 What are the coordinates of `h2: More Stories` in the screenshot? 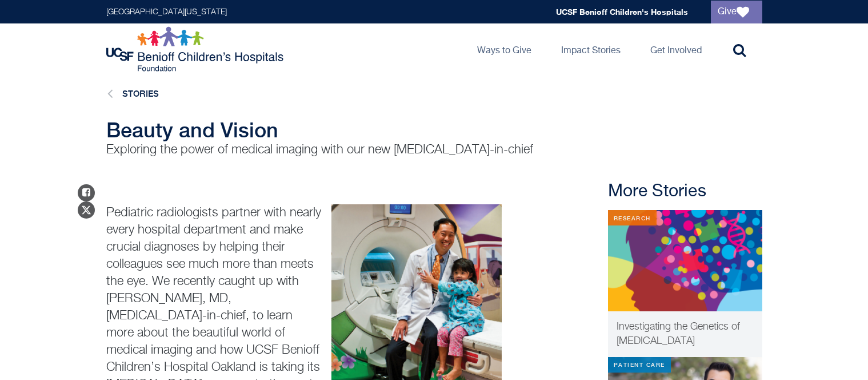 It's located at (685, 191).